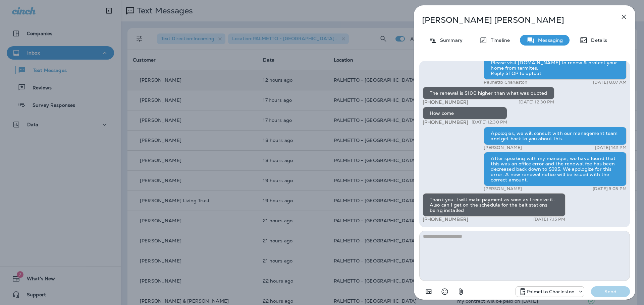  What do you see at coordinates (549, 40) in the screenshot?
I see `p: Messaging` at bounding box center [549, 40].